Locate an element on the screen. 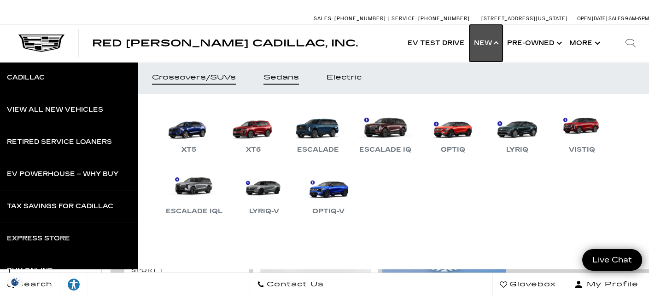 Image resolution: width=649 pixels, height=296 pixels. div: Cadillac is located at coordinates (26, 78).